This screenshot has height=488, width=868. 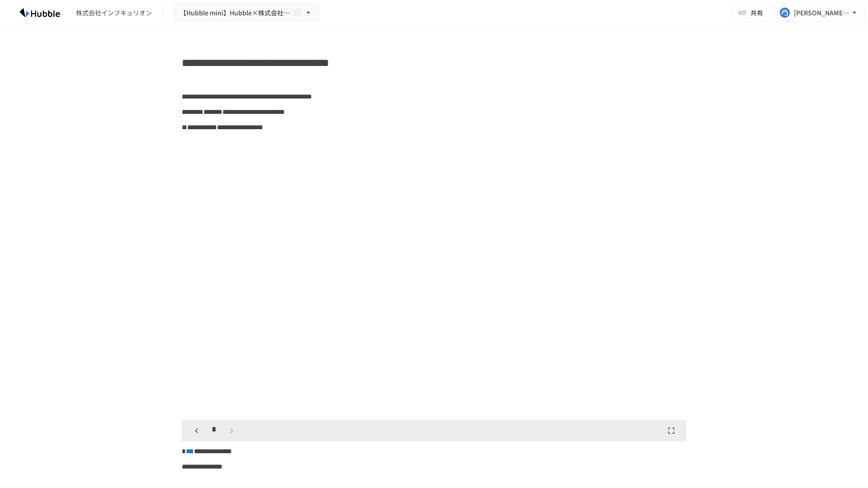 I want to click on button: 【Hubble mini】Hubble×株式会社インフキュリオン オンボーディングプロジェクト, so click(x=246, y=13).